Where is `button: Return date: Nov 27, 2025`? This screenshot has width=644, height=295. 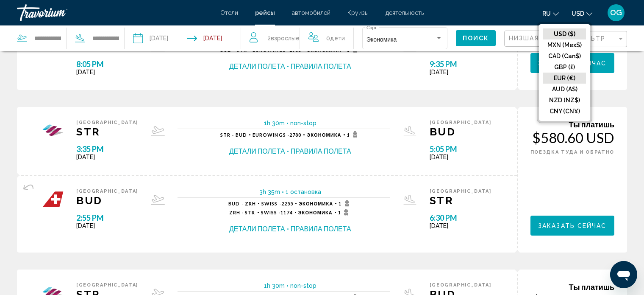 button: Return date: Nov 27, 2025 is located at coordinates (204, 38).